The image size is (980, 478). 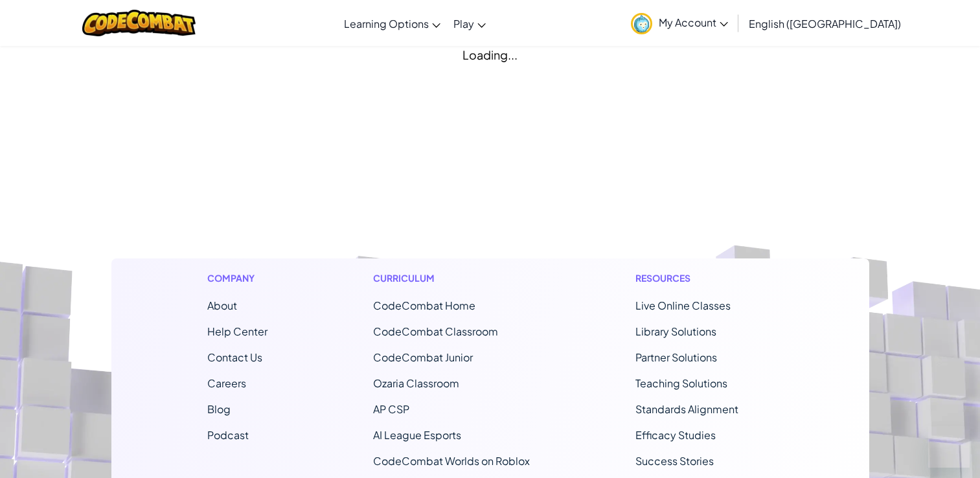 What do you see at coordinates (435, 331) in the screenshot?
I see `a: CodeCombat Classroom` at bounding box center [435, 331].